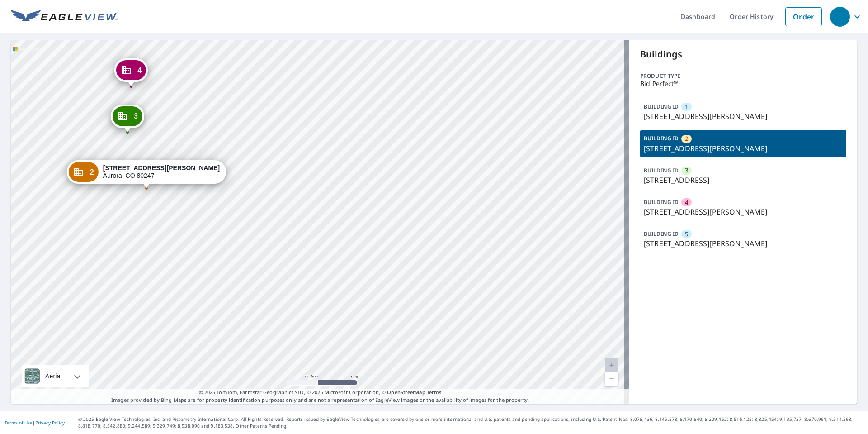 The image size is (868, 434). What do you see at coordinates (686, 234) in the screenshot?
I see `span: 5` at bounding box center [686, 234].